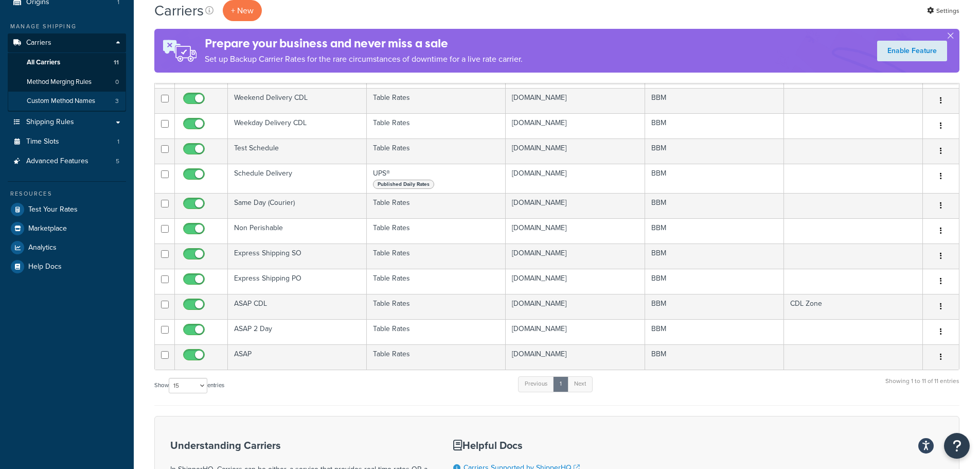 This screenshot has height=469, width=980. I want to click on a: Advanced Features 5, so click(67, 161).